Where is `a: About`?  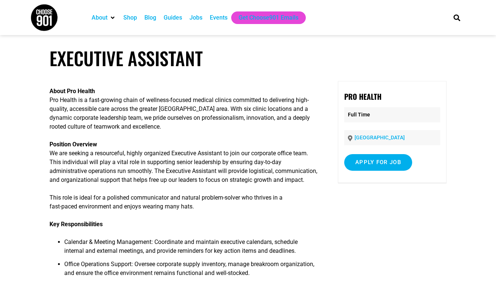
a: About is located at coordinates (99, 18).